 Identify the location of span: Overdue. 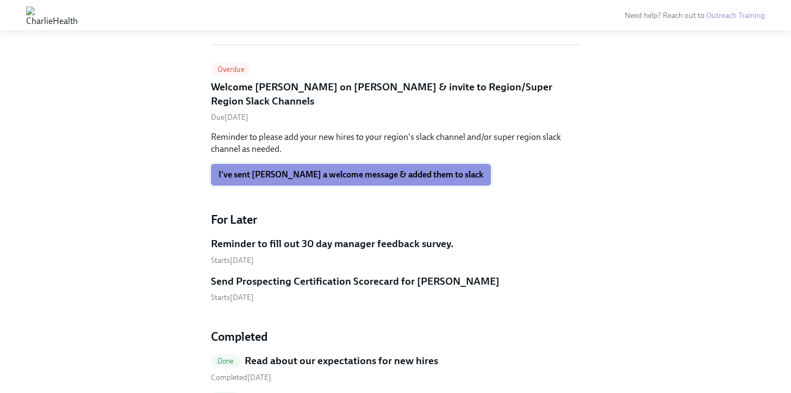
(231, 69).